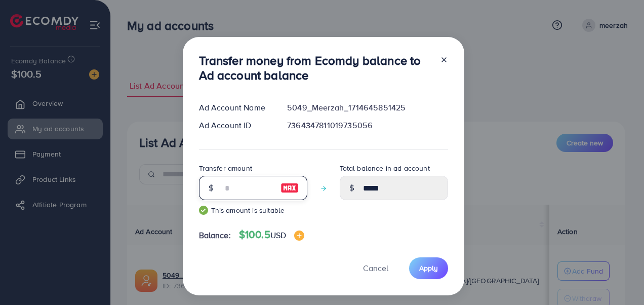 The height and width of the screenshot is (305, 644). What do you see at coordinates (376, 268) in the screenshot?
I see `span: Cancel` at bounding box center [376, 268].